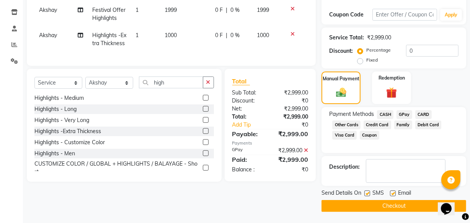 The image size is (470, 223). What do you see at coordinates (249, 117) in the screenshot?
I see `div: Total:` at bounding box center [249, 117].